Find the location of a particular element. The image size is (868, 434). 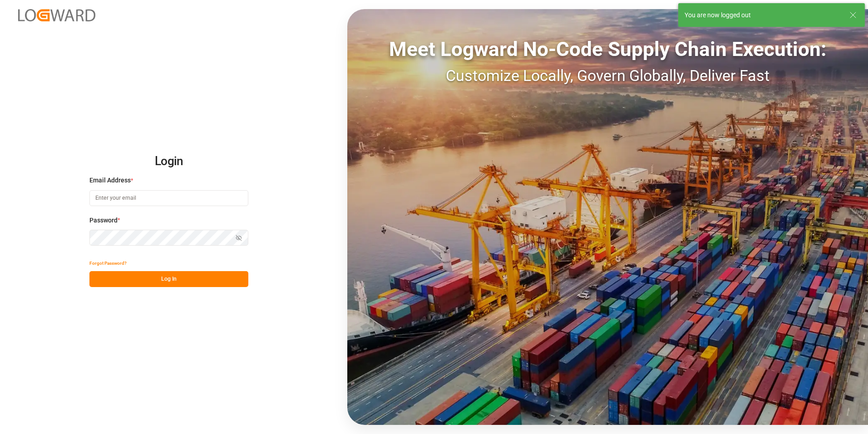

span: Email Address is located at coordinates (110, 180).